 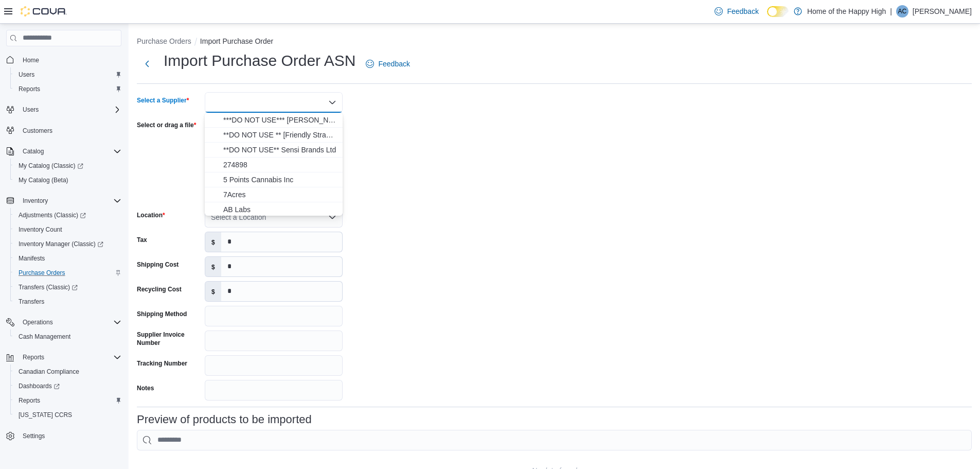 I want to click on button: **DO NOT USE ** [Friendly Stranger], so click(x=274, y=135).